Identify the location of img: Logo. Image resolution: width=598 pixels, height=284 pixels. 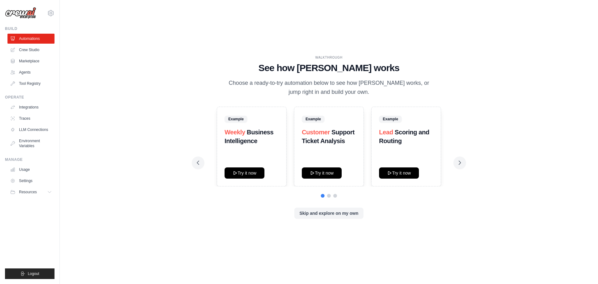
(21, 13).